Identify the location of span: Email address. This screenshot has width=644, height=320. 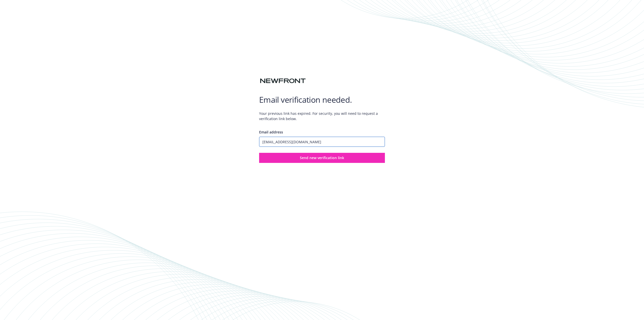
(271, 132).